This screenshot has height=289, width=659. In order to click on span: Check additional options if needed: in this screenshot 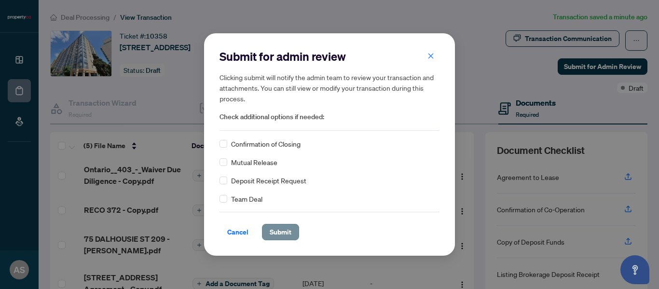, I will do `click(330, 117)`.